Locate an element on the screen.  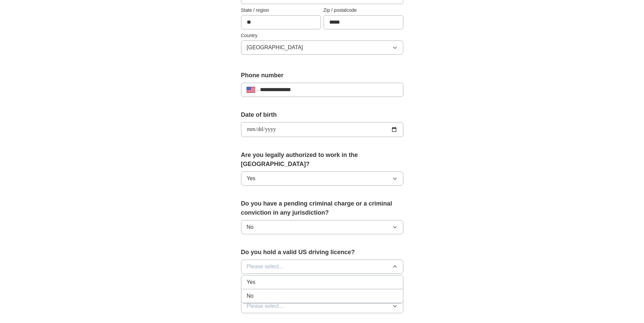
label: Zip / postalcode is located at coordinates (364, 10).